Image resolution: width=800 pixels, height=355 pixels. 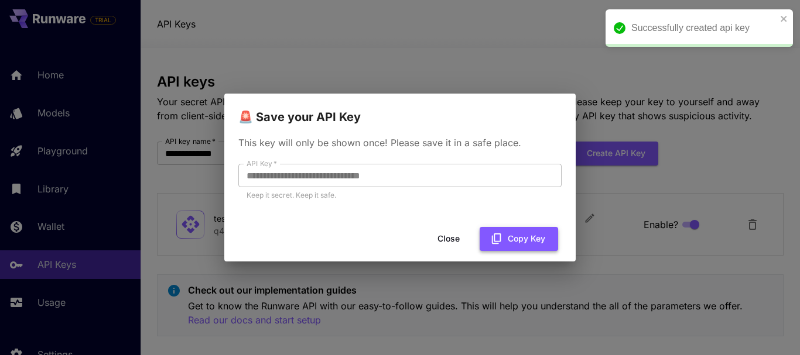 I want to click on button: close, so click(x=784, y=19).